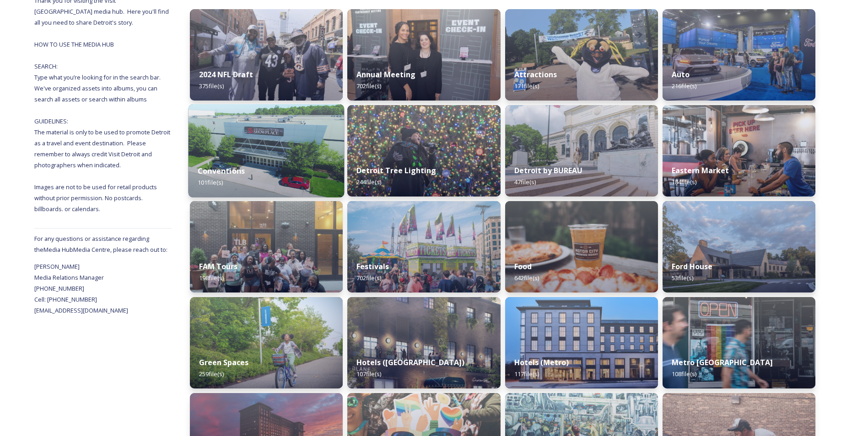 Image resolution: width=868 pixels, height=436 pixels. Describe the element at coordinates (424, 247) in the screenshot. I see `img: DSC02900.jpg` at that location.